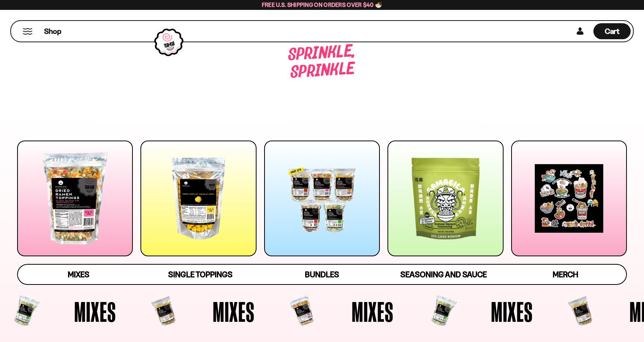  Describe the element at coordinates (444, 274) in the screenshot. I see `a: Seasoning and Sauce` at that location.